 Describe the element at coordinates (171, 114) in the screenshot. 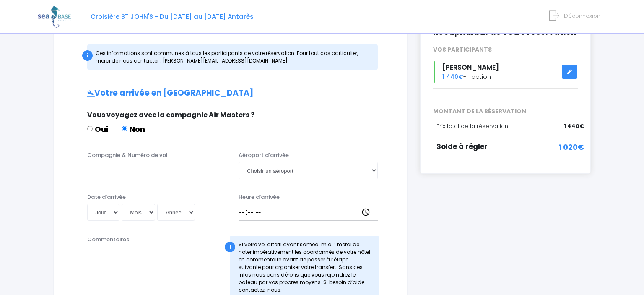

I see `span: Vous voyagez avec la compagnie Air Masters ?` at that location.